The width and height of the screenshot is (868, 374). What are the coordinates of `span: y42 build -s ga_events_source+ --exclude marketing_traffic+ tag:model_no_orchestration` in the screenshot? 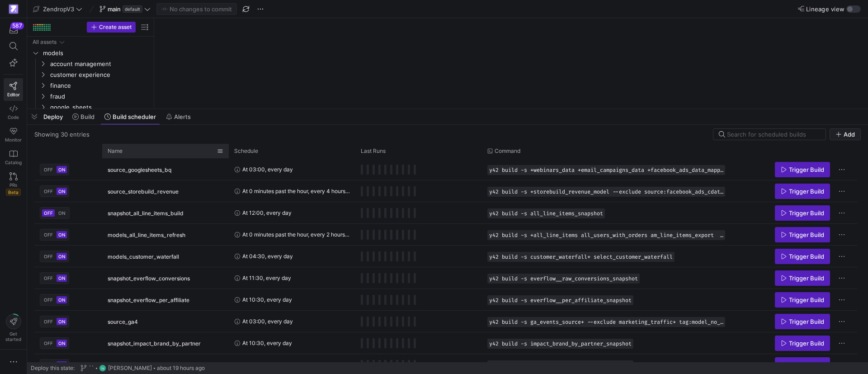 It's located at (606, 322).